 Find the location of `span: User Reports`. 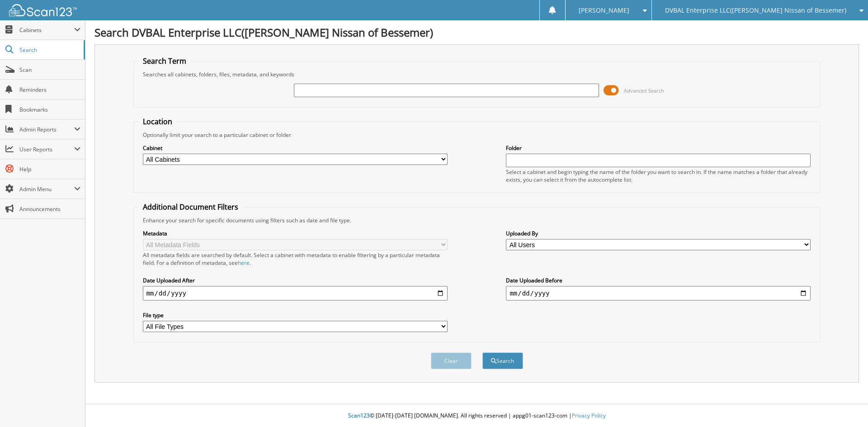

span: User Reports is located at coordinates (46, 149).